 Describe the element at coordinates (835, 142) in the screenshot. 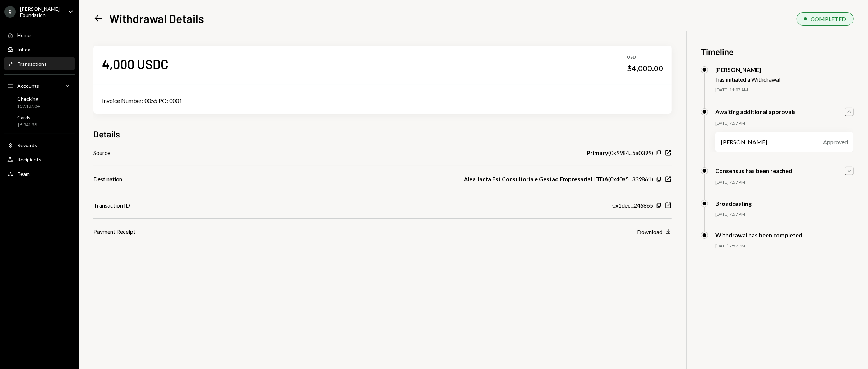

I see `div: Approved` at that location.